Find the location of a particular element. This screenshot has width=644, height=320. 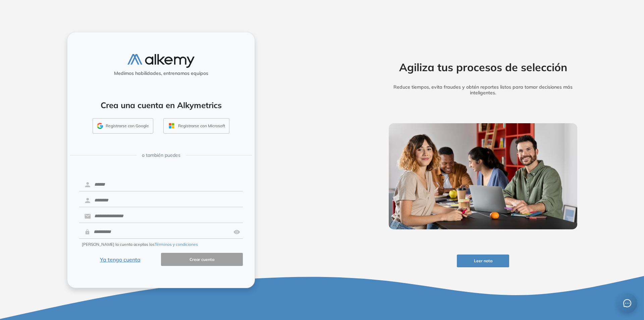

img: asd is located at coordinates (237, 232).